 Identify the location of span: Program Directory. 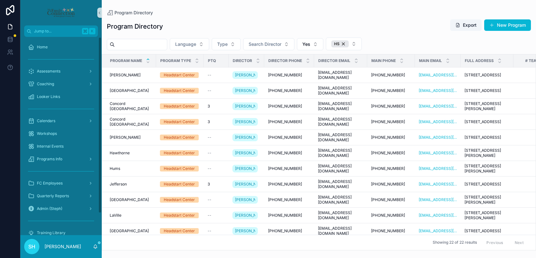
(133, 13).